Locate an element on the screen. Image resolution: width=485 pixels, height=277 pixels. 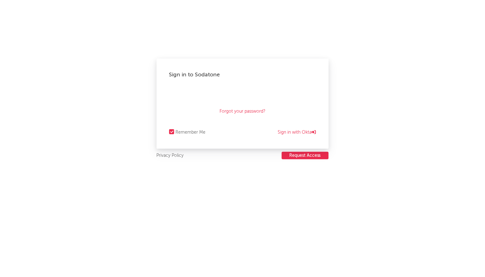
a: Privacy Policy is located at coordinates (170, 155).